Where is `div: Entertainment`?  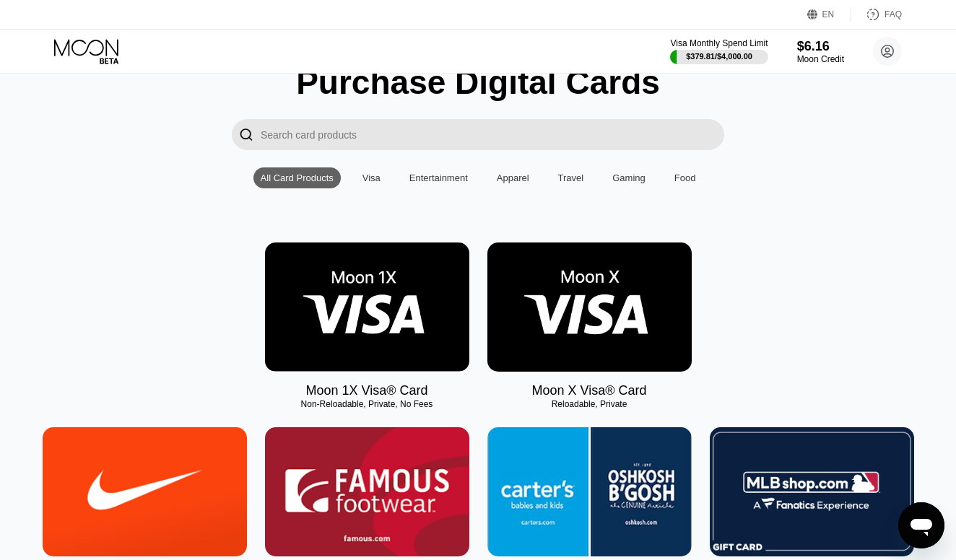
div: Entertainment is located at coordinates (439, 177).